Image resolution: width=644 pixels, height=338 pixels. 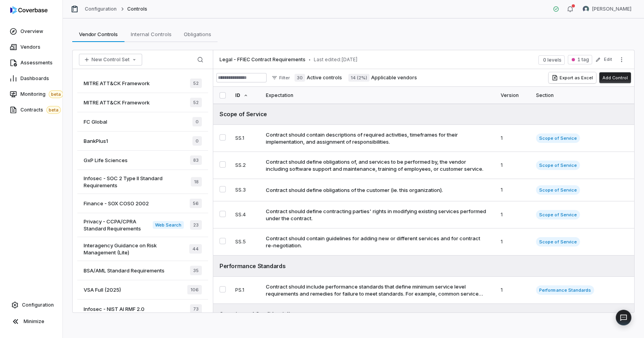 What do you see at coordinates (196, 309) in the screenshot?
I see `span: 73` at bounding box center [196, 309].